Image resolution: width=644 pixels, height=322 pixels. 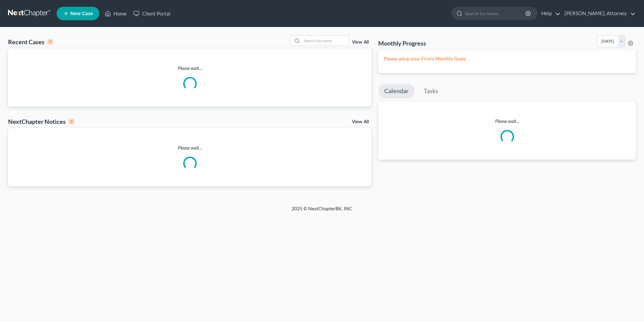 What do you see at coordinates (431, 91) in the screenshot?
I see `a: Tasks` at bounding box center [431, 91].